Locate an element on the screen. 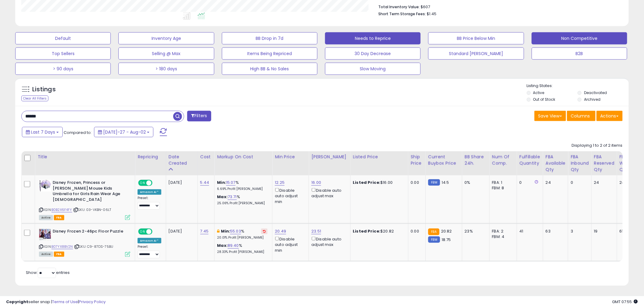  span: All listings currently available for purchase on Amazon is located at coordinates (46, 254).